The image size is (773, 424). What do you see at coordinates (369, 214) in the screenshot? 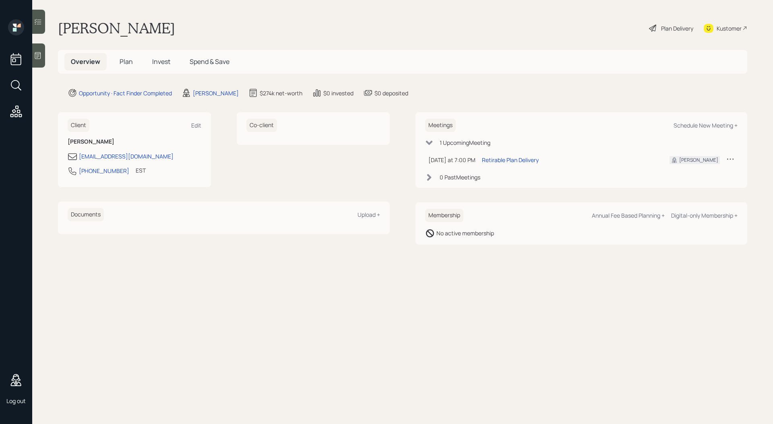
I see `div: Upload +` at bounding box center [369, 214].